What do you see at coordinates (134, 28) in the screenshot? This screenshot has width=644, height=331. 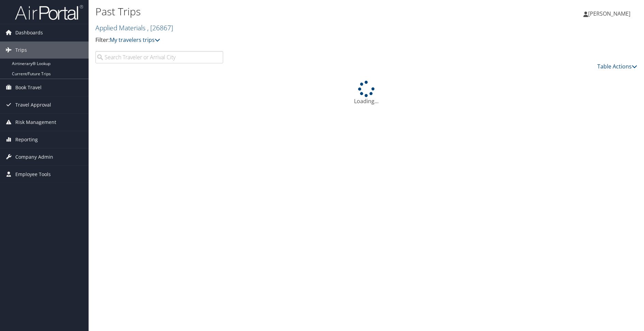 I see `a: Applied Materials` at bounding box center [134, 28].